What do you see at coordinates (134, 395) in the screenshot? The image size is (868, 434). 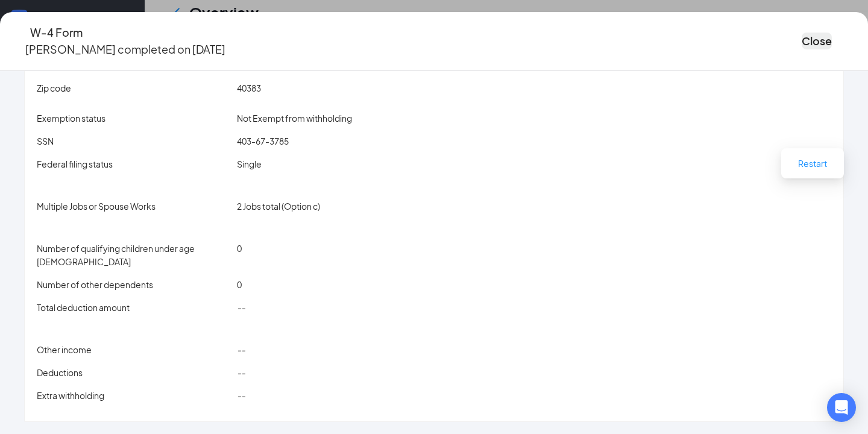 I see `p: Extra withholding` at bounding box center [134, 395].